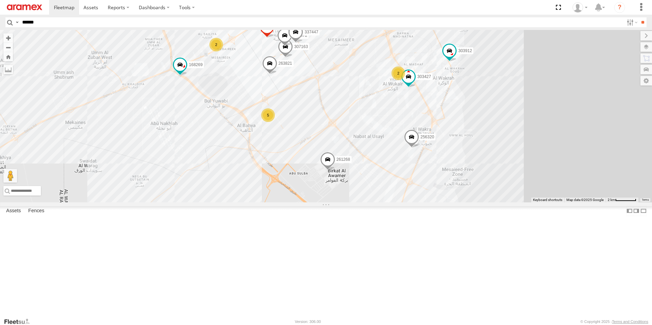  What do you see at coordinates (8, 70) in the screenshot?
I see `label: Measure` at bounding box center [8, 70].